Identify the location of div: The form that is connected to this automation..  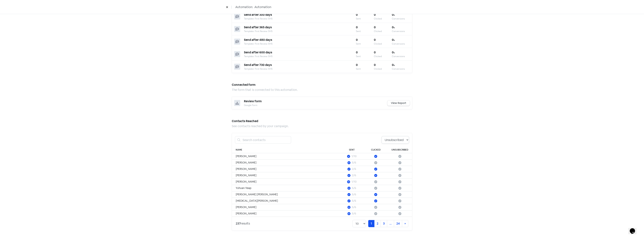
(322, 90).